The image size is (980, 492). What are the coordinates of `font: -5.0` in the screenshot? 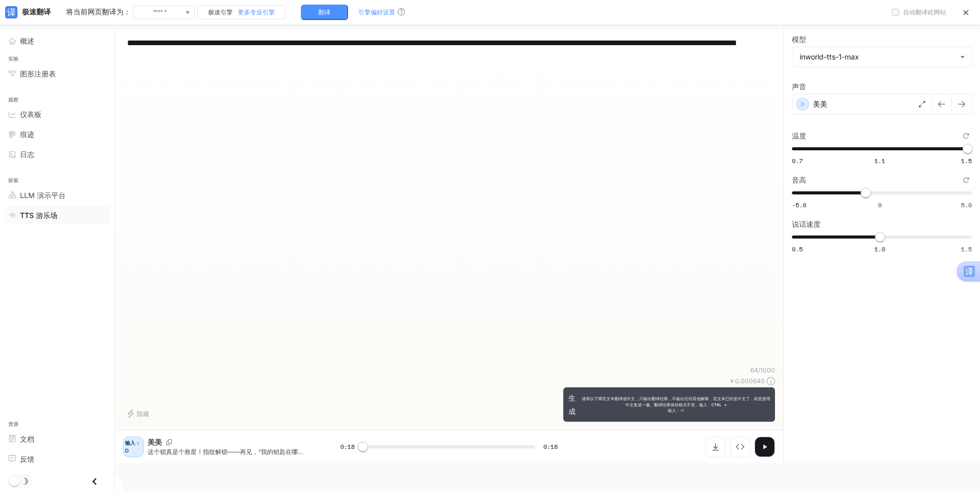 It's located at (799, 205).